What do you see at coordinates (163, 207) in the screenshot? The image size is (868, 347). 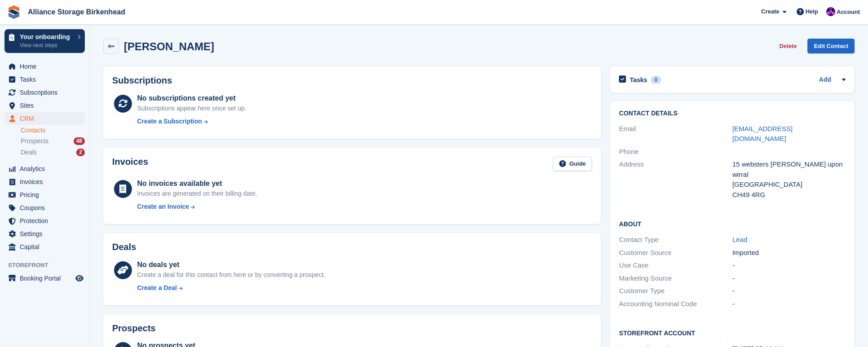 I see `div: Create an Invoice` at bounding box center [163, 207].